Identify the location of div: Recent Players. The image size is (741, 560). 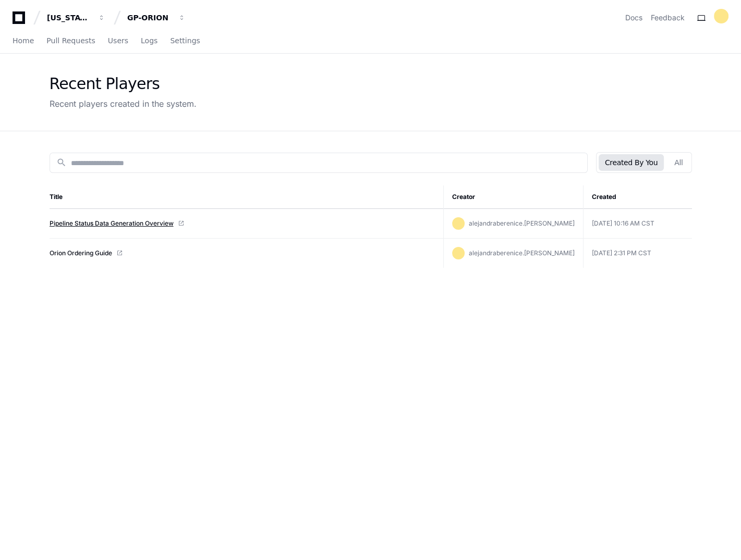
(123, 84).